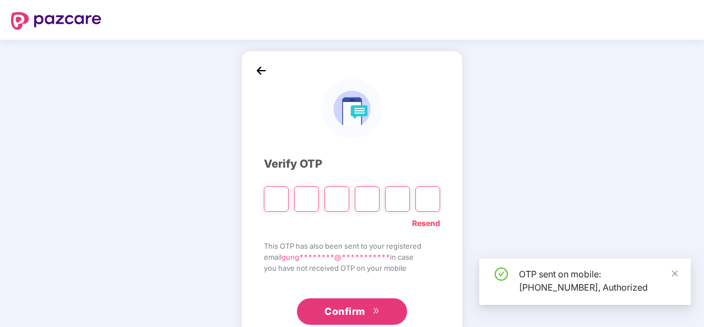 Image resolution: width=704 pixels, height=327 pixels. I want to click on span: This OTP has also been sent to your registered, so click(352, 246).